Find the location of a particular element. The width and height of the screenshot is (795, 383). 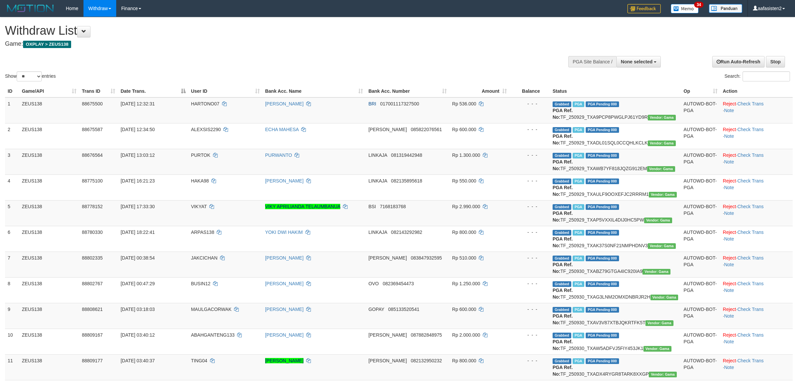

img: MOTION_logo.png is located at coordinates (30, 8).